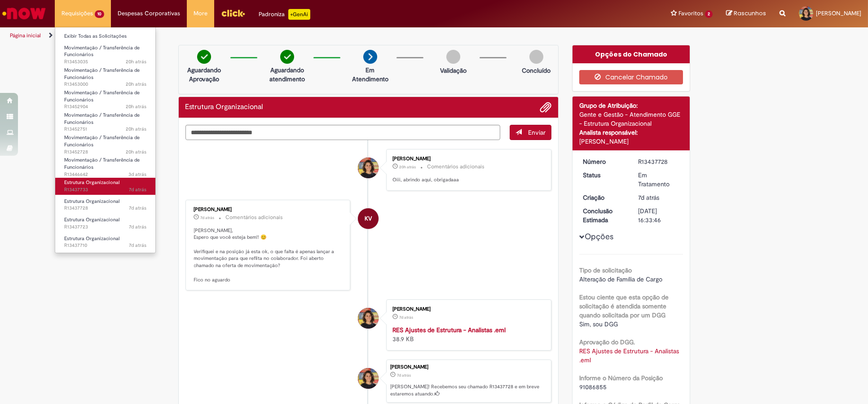 This screenshot has height=404, width=868. What do you see at coordinates (233, 13) in the screenshot?
I see `img: click_logo_yellow_360x200.png` at bounding box center [233, 13].